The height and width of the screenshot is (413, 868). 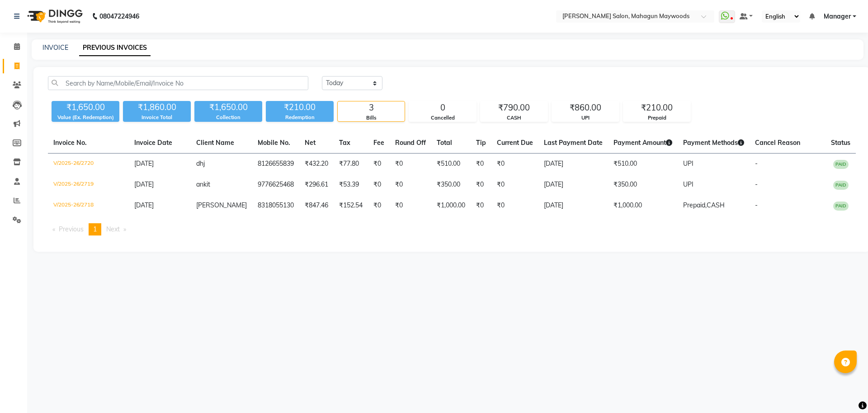 What do you see at coordinates (837, 16) in the screenshot?
I see `span: Manager` at bounding box center [837, 16].